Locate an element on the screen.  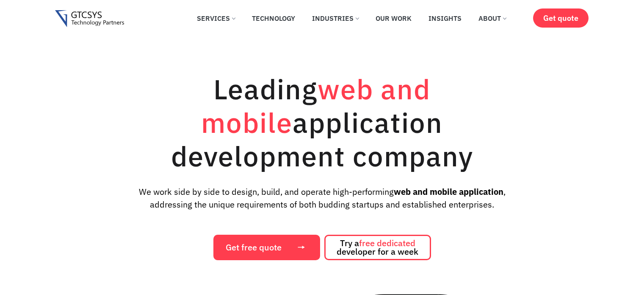
a: About is located at coordinates (492, 18).